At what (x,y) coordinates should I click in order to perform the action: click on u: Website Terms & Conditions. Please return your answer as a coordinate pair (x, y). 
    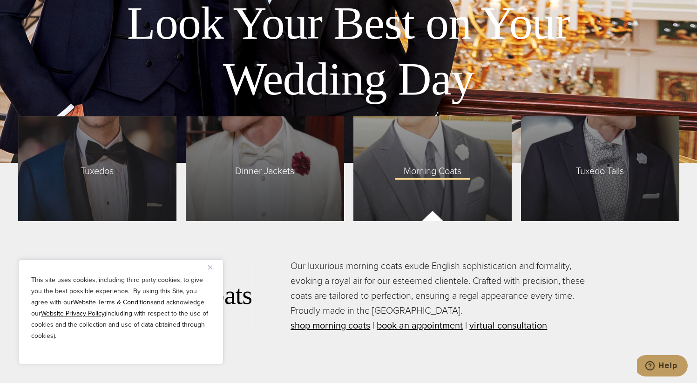
    Looking at the image, I should click on (113, 302).